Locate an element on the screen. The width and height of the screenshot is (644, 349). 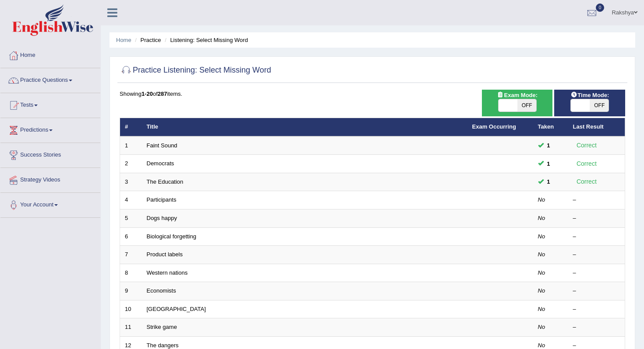
td: 7 is located at coordinates (131, 255).